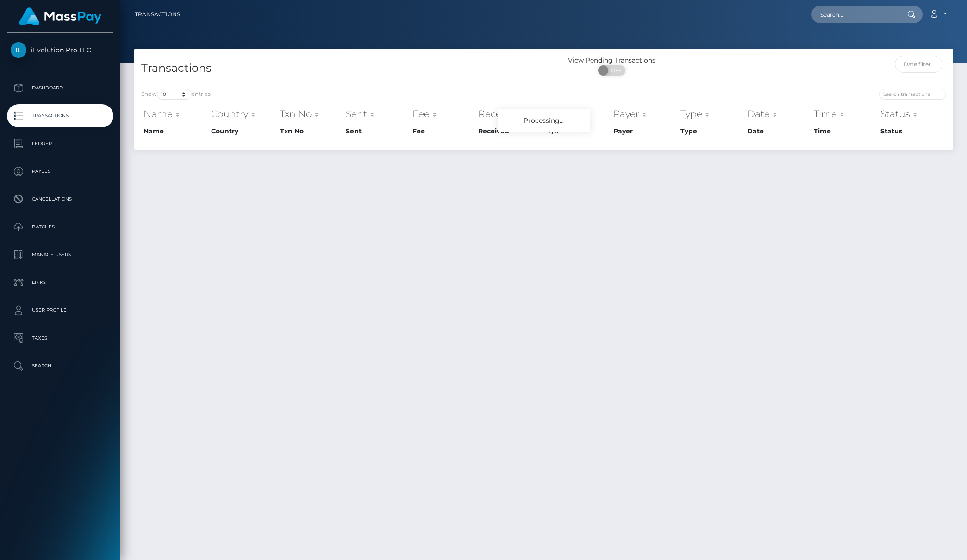 The width and height of the screenshot is (967, 560). I want to click on a: Ledger, so click(60, 144).